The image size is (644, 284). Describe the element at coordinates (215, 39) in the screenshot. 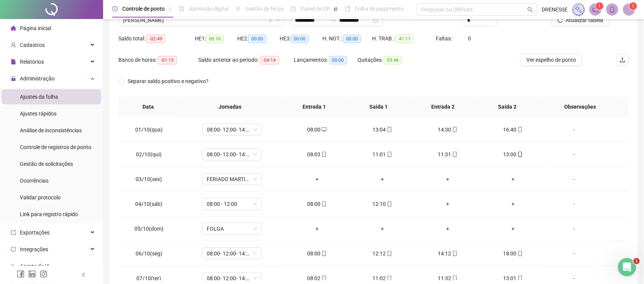

I see `span: 00:10` at that location.